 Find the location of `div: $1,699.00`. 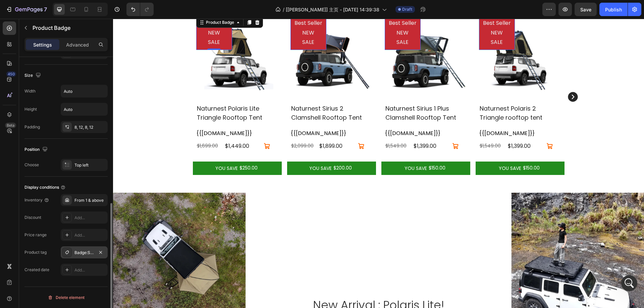

div: $1,699.00 is located at coordinates (96, 127).